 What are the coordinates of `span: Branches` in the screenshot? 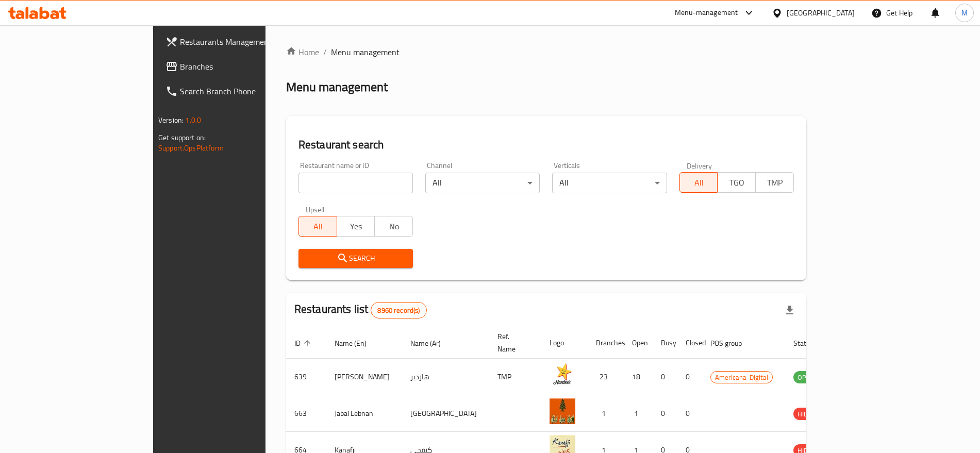 It's located at (244, 66).